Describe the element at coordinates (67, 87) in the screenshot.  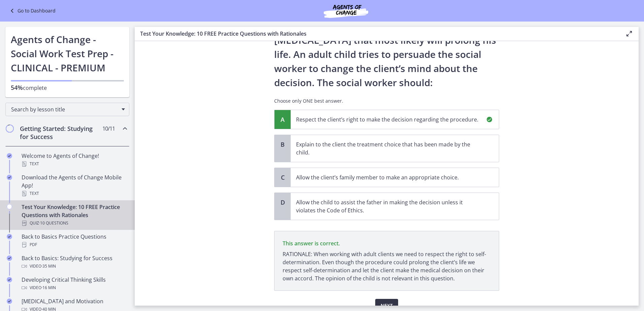
I see `p: complete` at that location.